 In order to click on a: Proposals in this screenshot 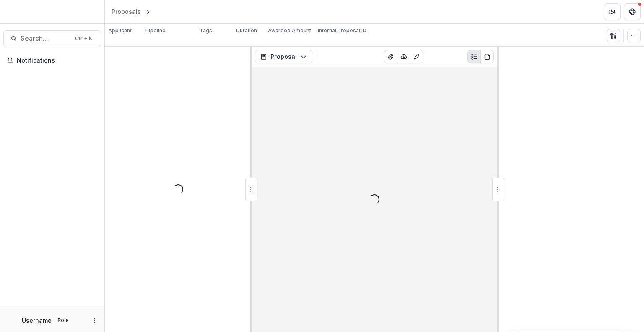, I will do `click(126, 11)`.